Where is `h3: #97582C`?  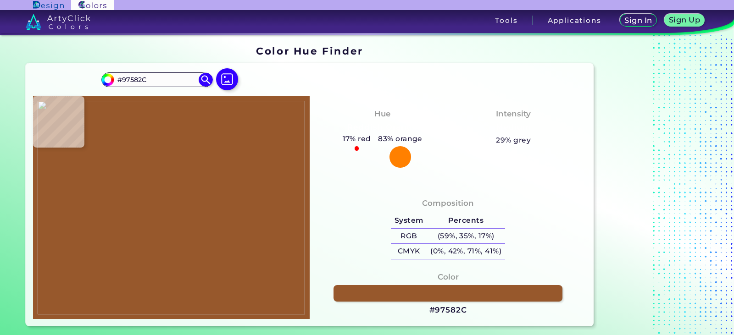
h3: #97582C is located at coordinates (448, 311).